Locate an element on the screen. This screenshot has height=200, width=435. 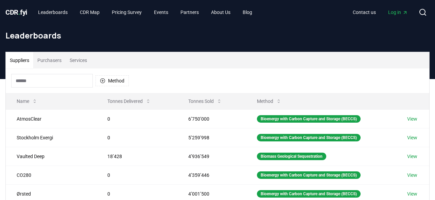
td: CO280 is located at coordinates (51, 174).